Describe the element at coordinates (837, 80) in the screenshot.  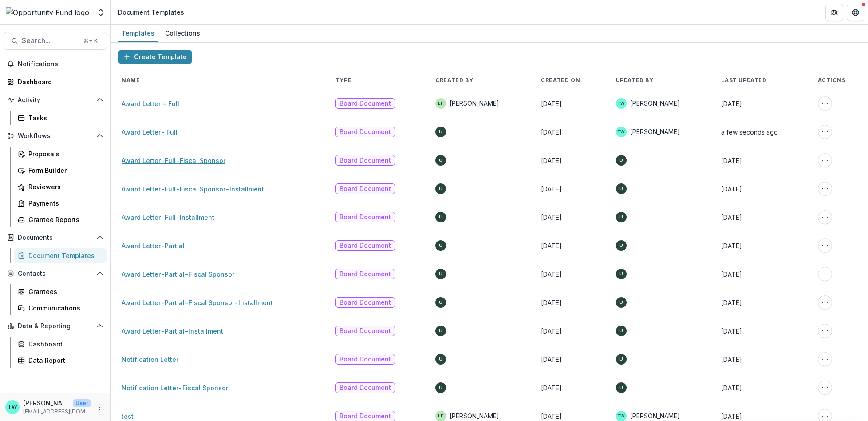
I see `th: Actions` at that location.